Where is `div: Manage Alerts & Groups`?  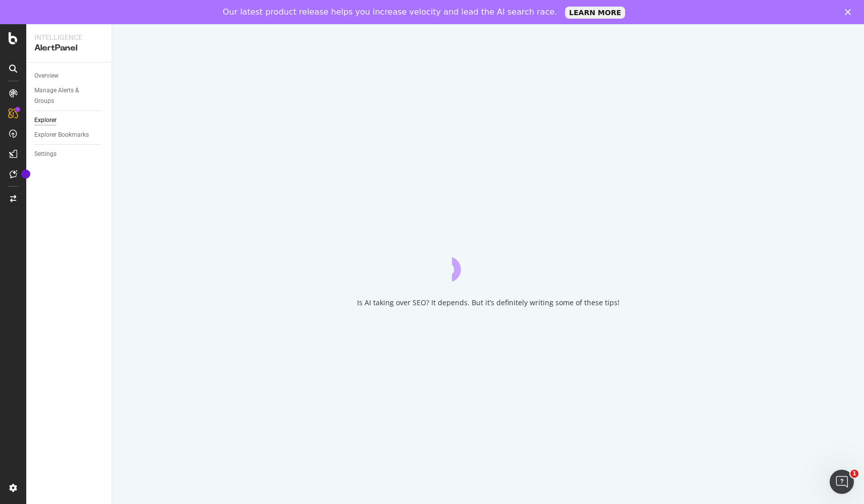
div: Manage Alerts & Groups is located at coordinates (65, 96).